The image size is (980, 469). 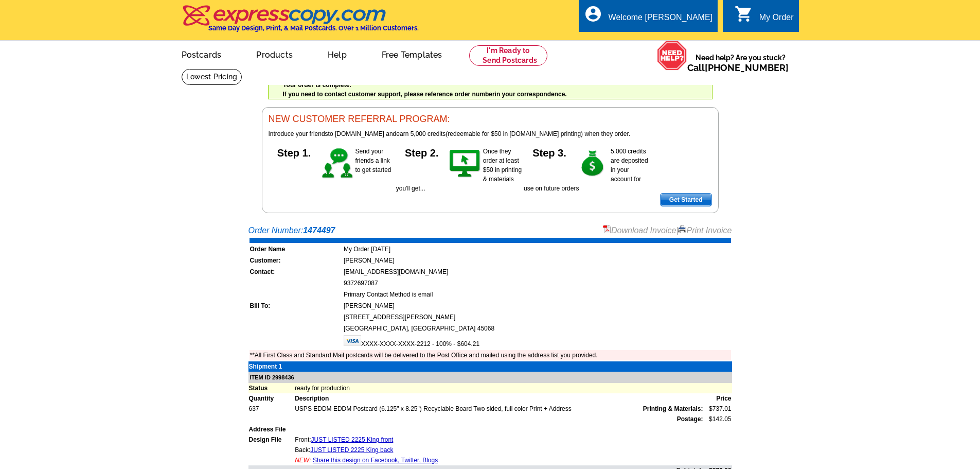 What do you see at coordinates (538, 295) in the screenshot?
I see `td: Primary Contact Method is email` at bounding box center [538, 295].